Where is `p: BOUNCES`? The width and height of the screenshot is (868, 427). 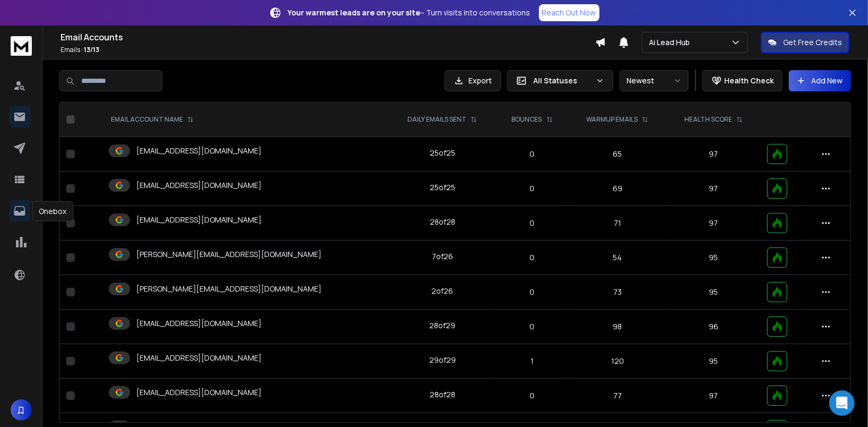 p: BOUNCES is located at coordinates (527, 119).